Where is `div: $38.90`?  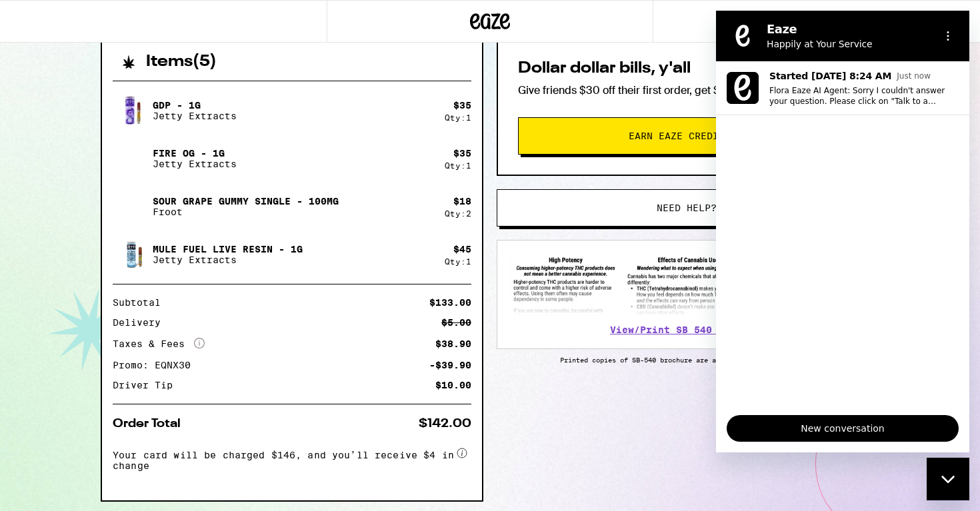
div: $38.90 is located at coordinates (454, 344).